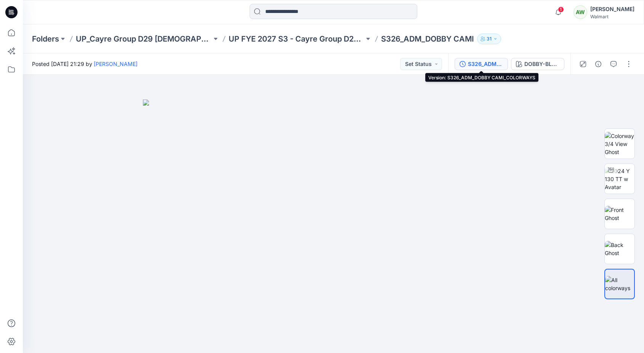 This screenshot has height=353, width=644. What do you see at coordinates (561, 9) in the screenshot?
I see `span: 1` at bounding box center [561, 9].